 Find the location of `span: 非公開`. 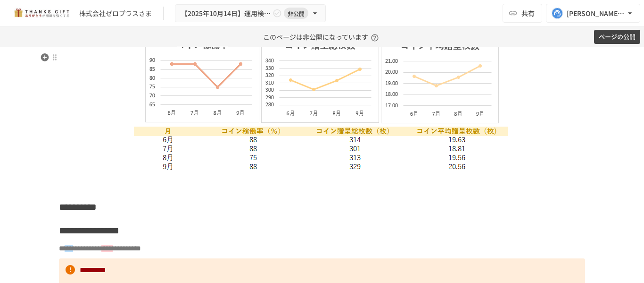

span: 非公開 is located at coordinates (296, 13).